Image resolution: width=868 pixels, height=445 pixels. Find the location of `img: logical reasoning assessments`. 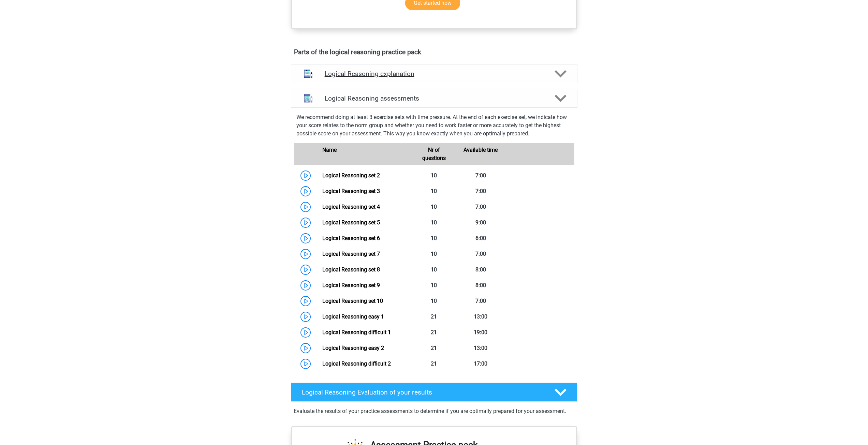

img: logical reasoning assessments is located at coordinates (308, 98).